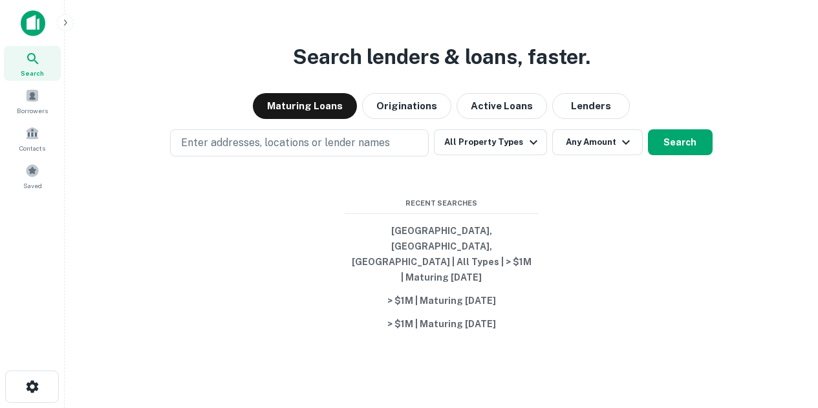  Describe the element at coordinates (32, 176) in the screenshot. I see `div: Saved` at that location.